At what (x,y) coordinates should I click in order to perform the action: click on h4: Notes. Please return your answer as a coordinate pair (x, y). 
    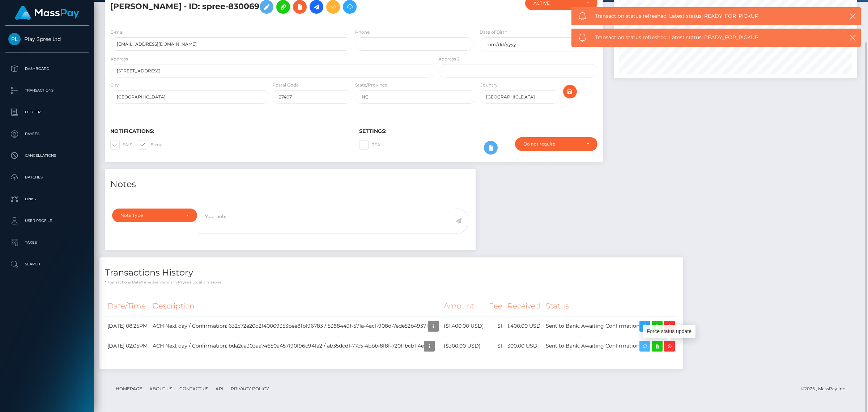
    Looking at the image, I should click on (290, 185).